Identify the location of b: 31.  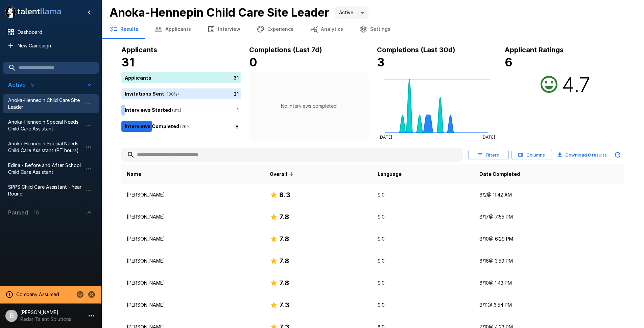
(128, 62).